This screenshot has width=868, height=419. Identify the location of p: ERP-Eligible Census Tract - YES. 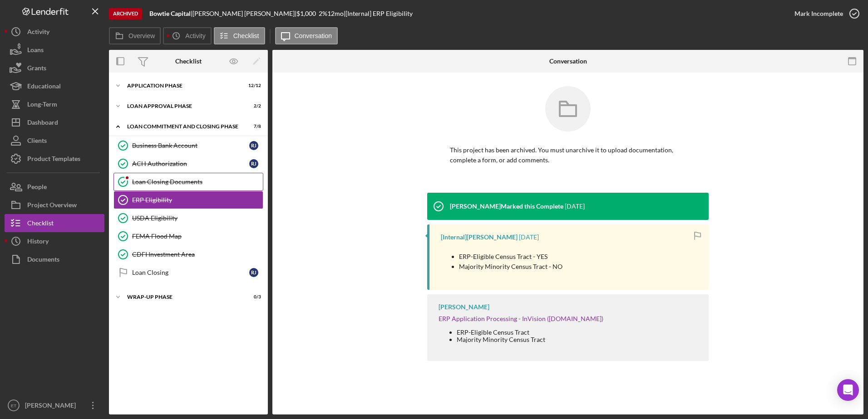
(511, 257).